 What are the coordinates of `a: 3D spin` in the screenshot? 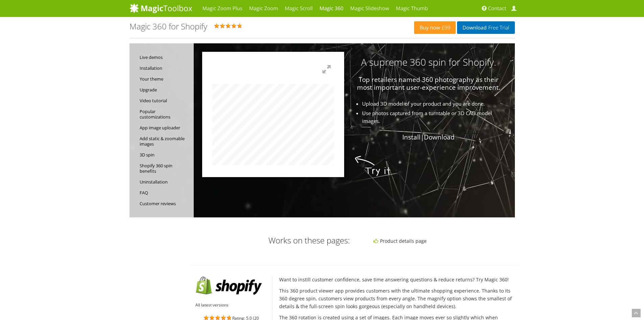 It's located at (165, 155).